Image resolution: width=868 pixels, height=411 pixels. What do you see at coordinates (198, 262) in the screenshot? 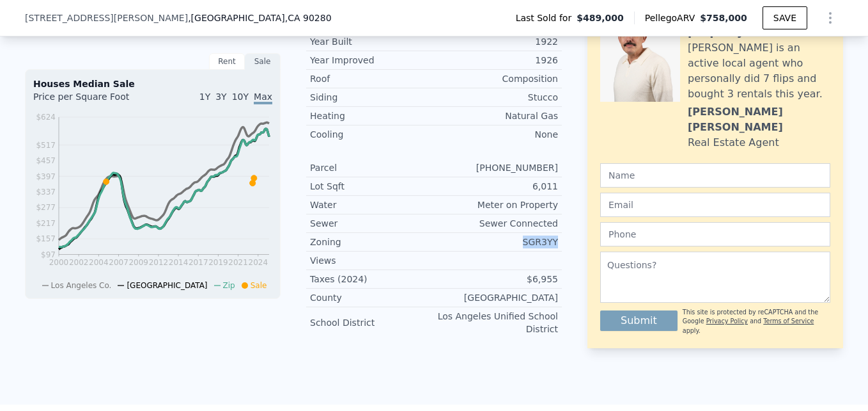
I see `tspan: 2017` at bounding box center [198, 262].